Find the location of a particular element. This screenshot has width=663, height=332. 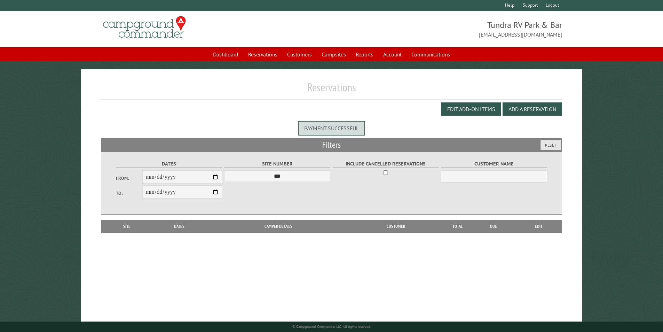

label: To: is located at coordinates (129, 193).